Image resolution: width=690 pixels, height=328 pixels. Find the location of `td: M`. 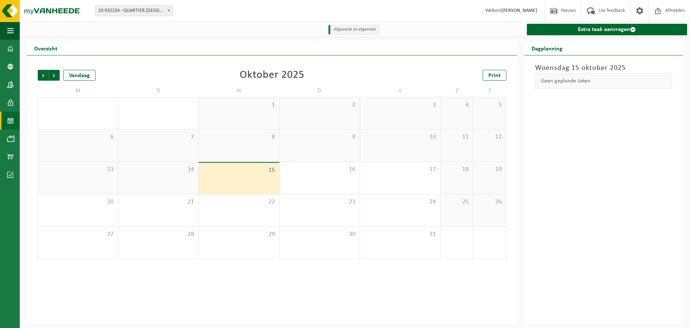

td: M is located at coordinates (78, 91).